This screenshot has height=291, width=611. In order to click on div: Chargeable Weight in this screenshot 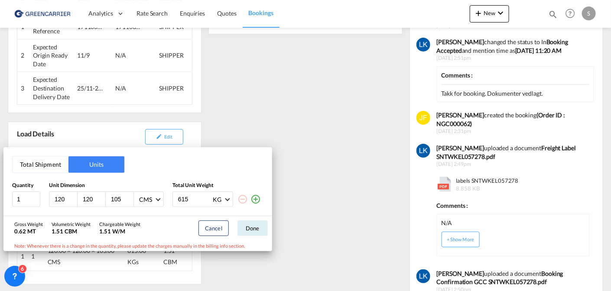, I will do `click(120, 224)`.